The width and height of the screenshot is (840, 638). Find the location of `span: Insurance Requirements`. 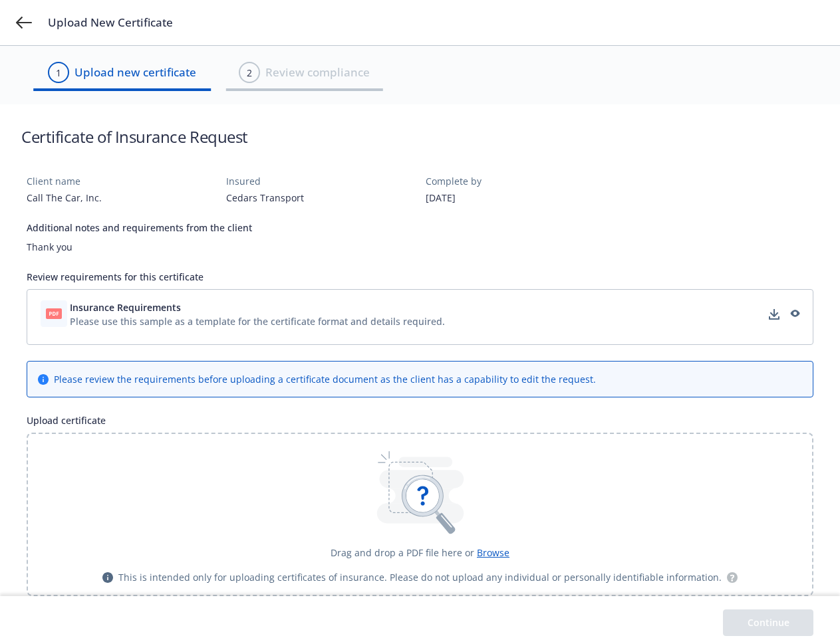

span: Insurance Requirements is located at coordinates (125, 307).